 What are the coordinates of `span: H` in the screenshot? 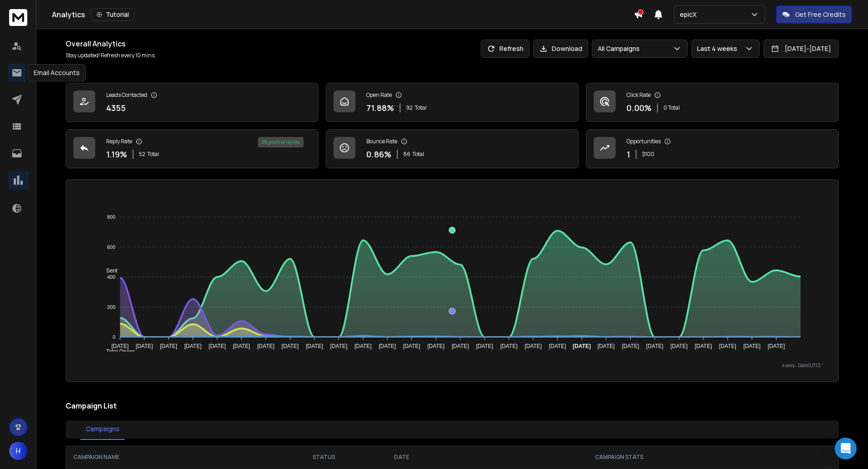 It's located at (18, 451).